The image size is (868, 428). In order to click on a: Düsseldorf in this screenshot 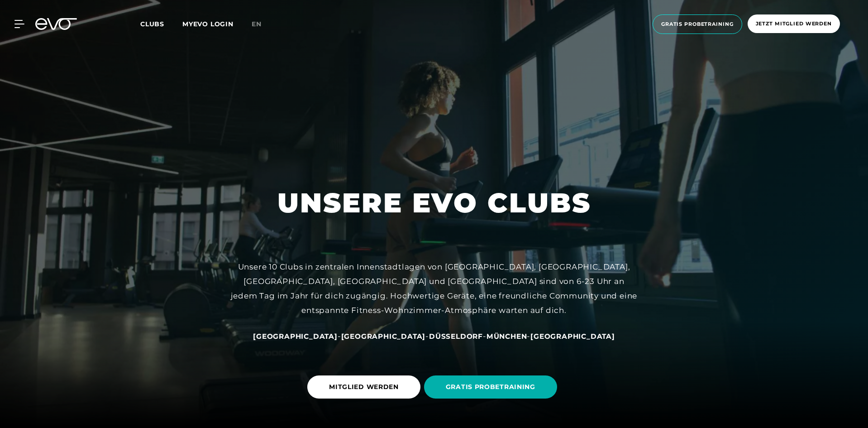, I will do `click(456, 336)`.